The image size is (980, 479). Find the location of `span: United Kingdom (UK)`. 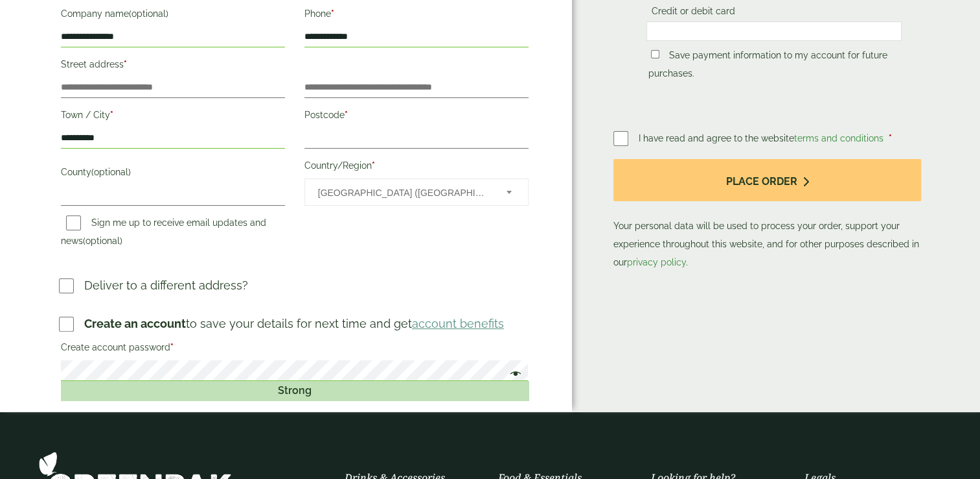

span: United Kingdom (UK) is located at coordinates (403, 193).